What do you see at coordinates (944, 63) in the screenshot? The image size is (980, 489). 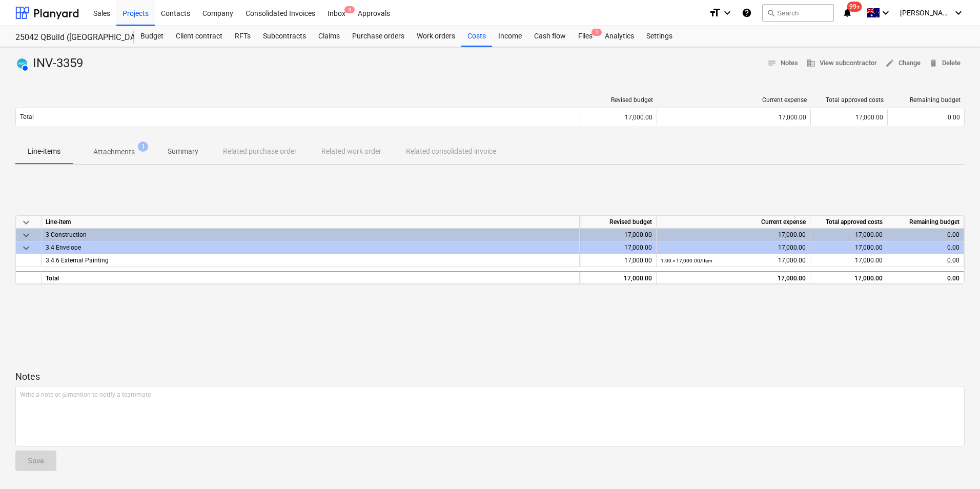 I see `span: Delete` at bounding box center [944, 63].